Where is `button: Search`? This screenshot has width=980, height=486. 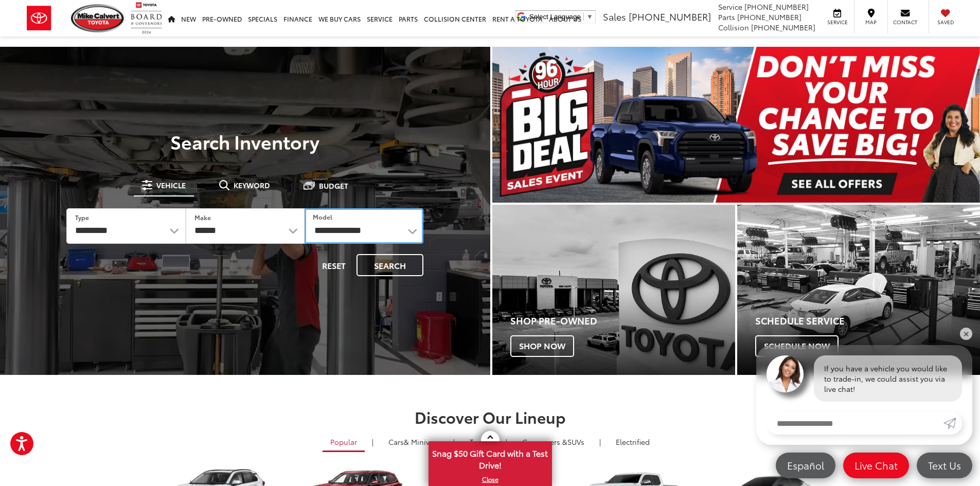 button: Search is located at coordinates (390, 265).